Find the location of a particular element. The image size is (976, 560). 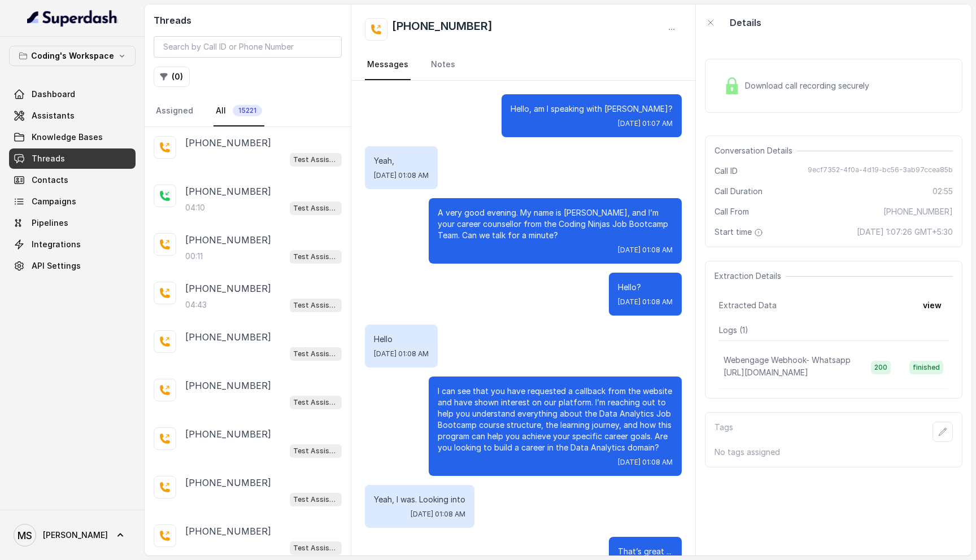

span: Assistants is located at coordinates (53, 116).